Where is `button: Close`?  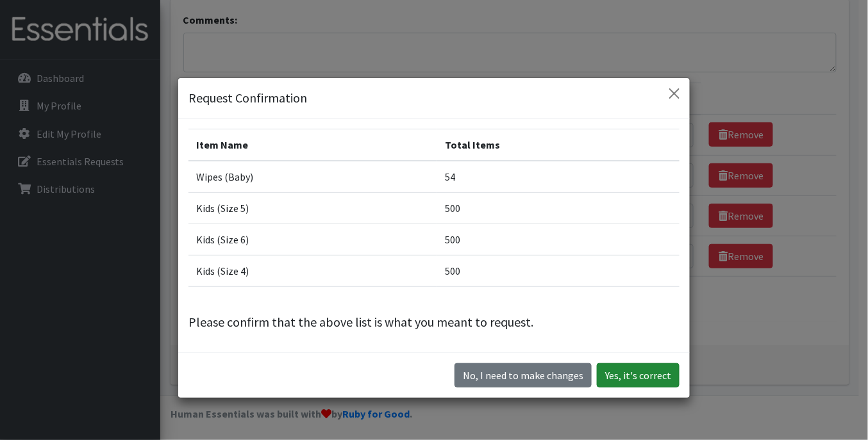 button: Close is located at coordinates (674, 93).